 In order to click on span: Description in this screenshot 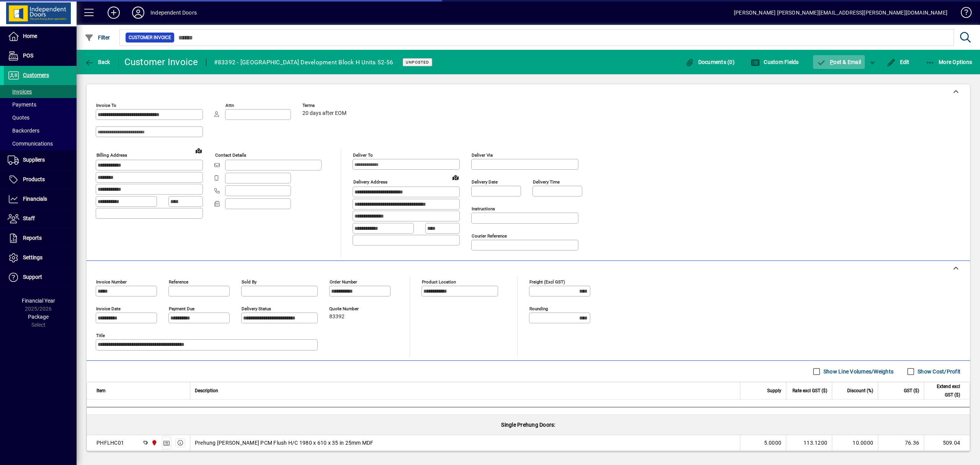, I will do `click(206, 391)`.